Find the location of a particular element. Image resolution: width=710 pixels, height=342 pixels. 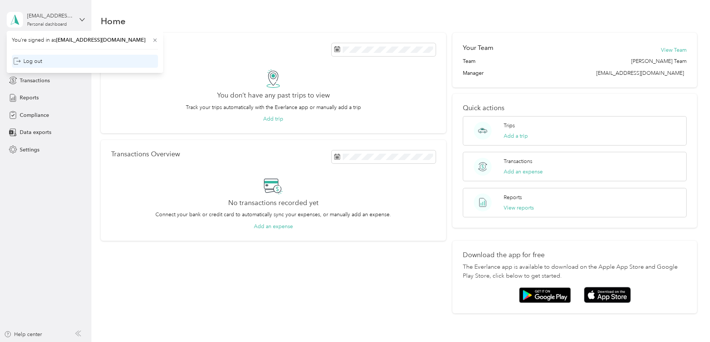

button: View reports is located at coordinates (518, 207).